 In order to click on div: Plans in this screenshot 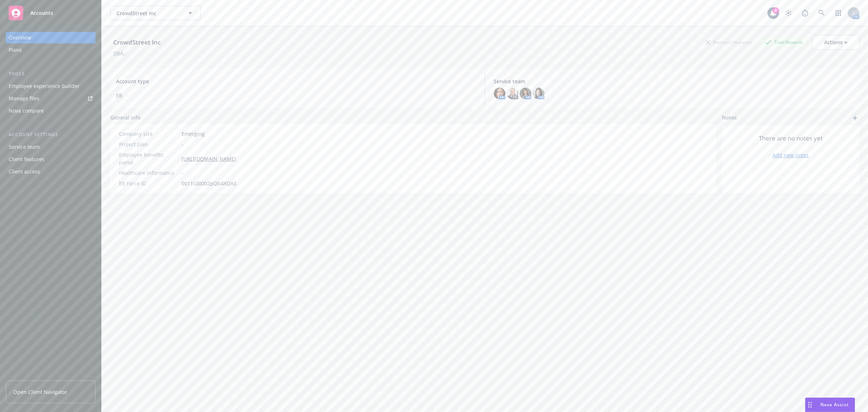, I will do `click(15, 50)`.